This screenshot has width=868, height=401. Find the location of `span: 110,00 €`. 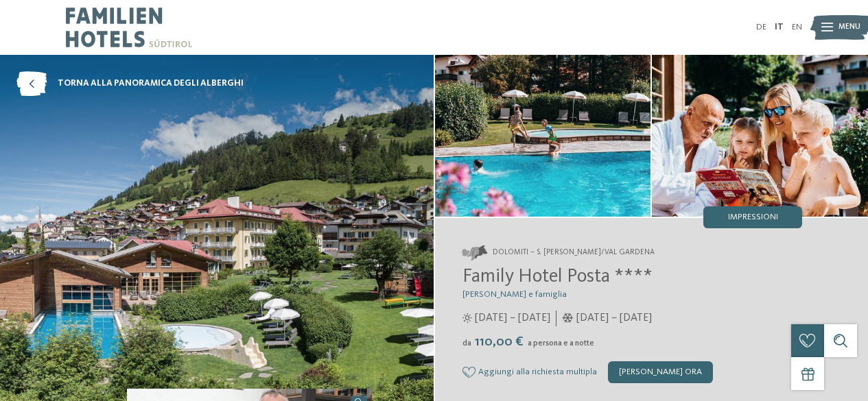

span: 110,00 € is located at coordinates (499, 342).